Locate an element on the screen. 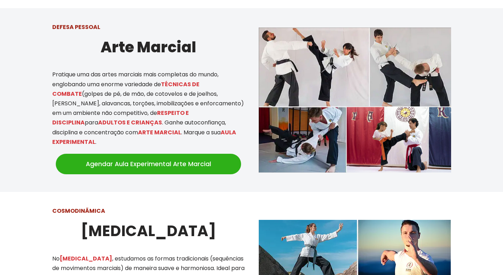  h2: Arte Marcial is located at coordinates (148, 47).